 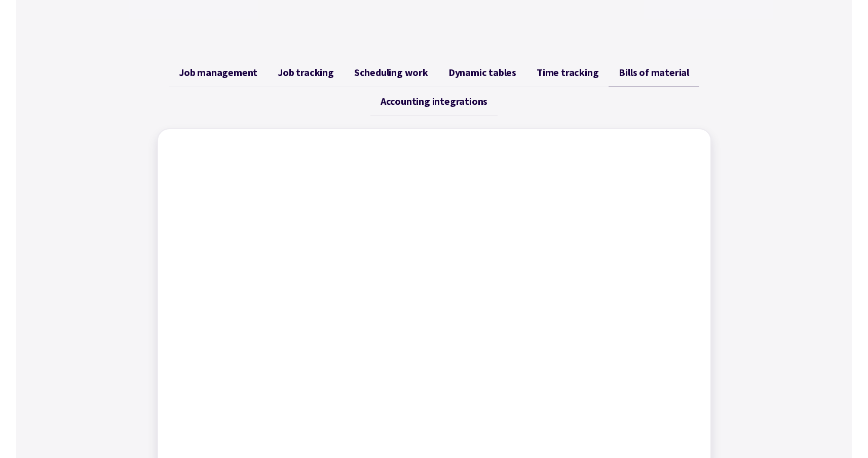 I want to click on span: Job management, so click(x=218, y=72).